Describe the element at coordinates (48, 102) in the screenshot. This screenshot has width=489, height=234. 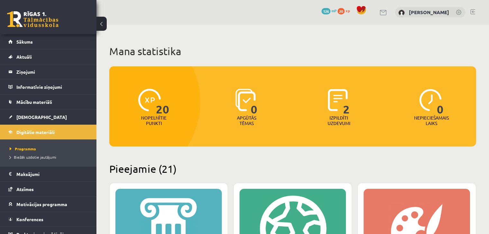
I see `a: Mācību materiāli` at that location.